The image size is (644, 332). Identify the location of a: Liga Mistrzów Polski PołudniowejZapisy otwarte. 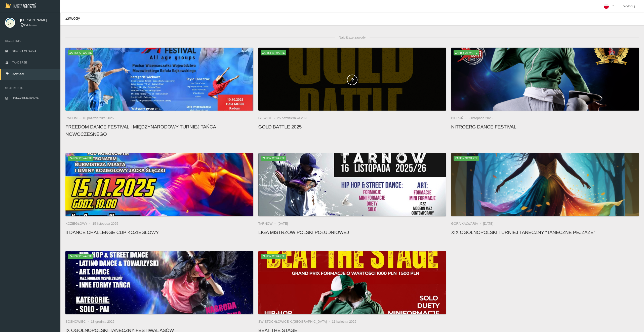
(352, 184).